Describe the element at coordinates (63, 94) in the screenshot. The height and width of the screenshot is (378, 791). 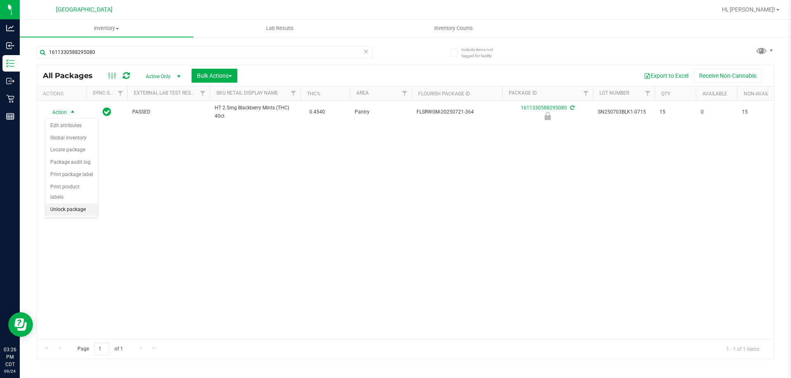
I see `div: Actions` at that location.